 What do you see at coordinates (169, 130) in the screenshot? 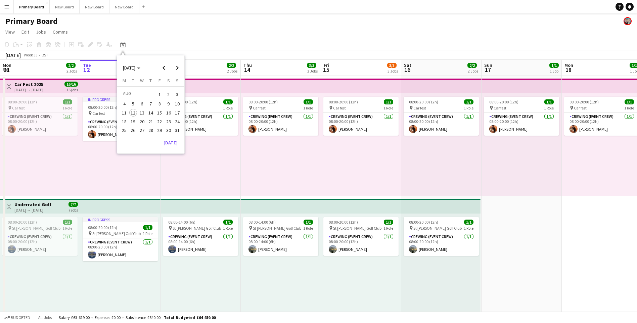
I see `span: 30` at bounding box center [169, 130].